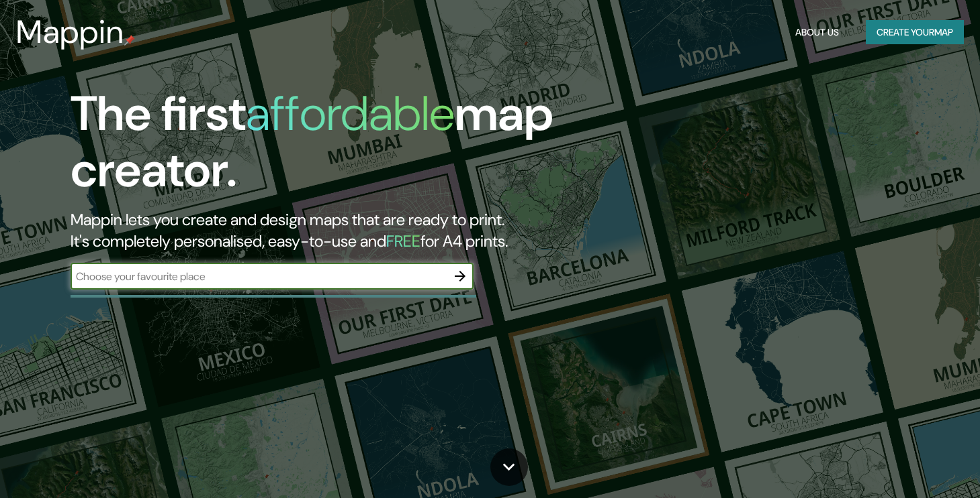  Describe the element at coordinates (316, 148) in the screenshot. I see `h1: The first map creator.` at that location.